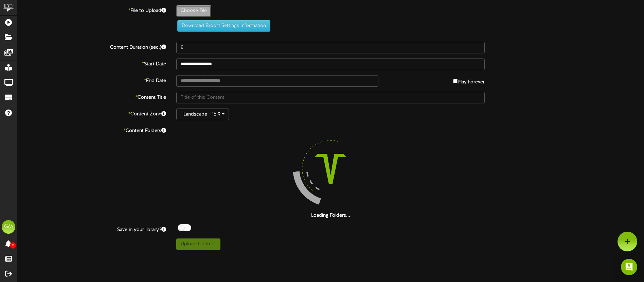  What do you see at coordinates (455, 80) in the screenshot?
I see `input: Play Forever` at bounding box center [455, 80].